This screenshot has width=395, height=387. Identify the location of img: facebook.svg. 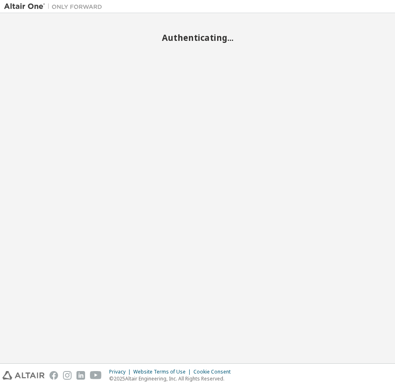
(54, 375).